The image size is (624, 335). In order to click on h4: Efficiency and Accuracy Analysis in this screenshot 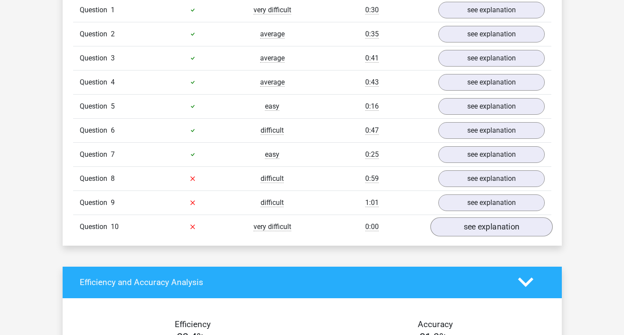, I will do `click(292, 282)`.